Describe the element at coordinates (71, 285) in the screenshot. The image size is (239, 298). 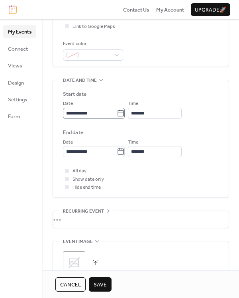
I see `span: Cancel` at that location.